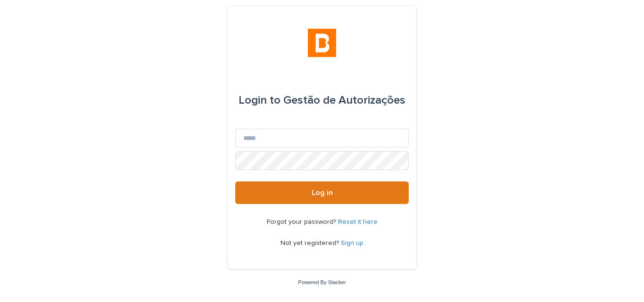 The height and width of the screenshot is (302, 644). What do you see at coordinates (311, 243) in the screenshot?
I see `span: Not yet registered?` at bounding box center [311, 243].